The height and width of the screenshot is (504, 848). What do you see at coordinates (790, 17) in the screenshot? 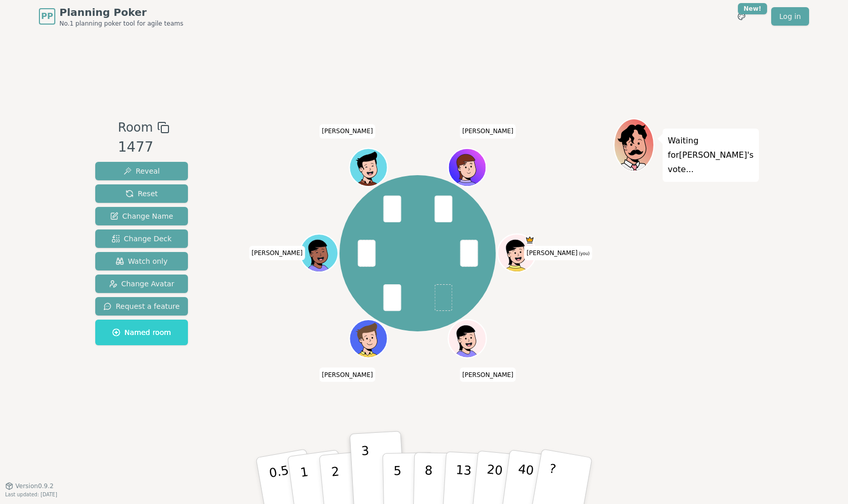
I see `a: Log in` at bounding box center [790, 17].